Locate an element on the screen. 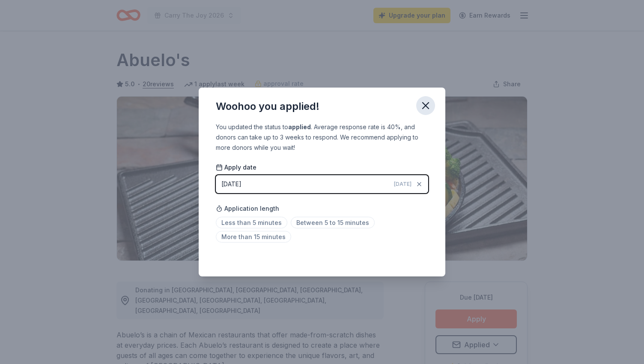 The width and height of the screenshot is (644, 364). span: More than 15 minutes is located at coordinates (254, 237).